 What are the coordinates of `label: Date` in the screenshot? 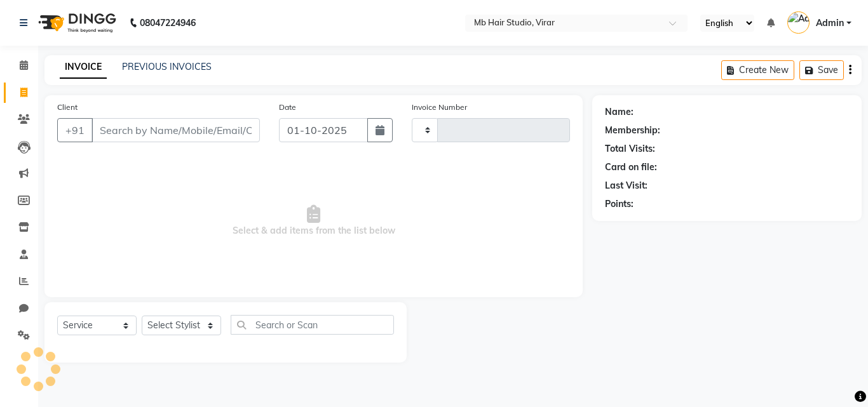 It's located at (287, 107).